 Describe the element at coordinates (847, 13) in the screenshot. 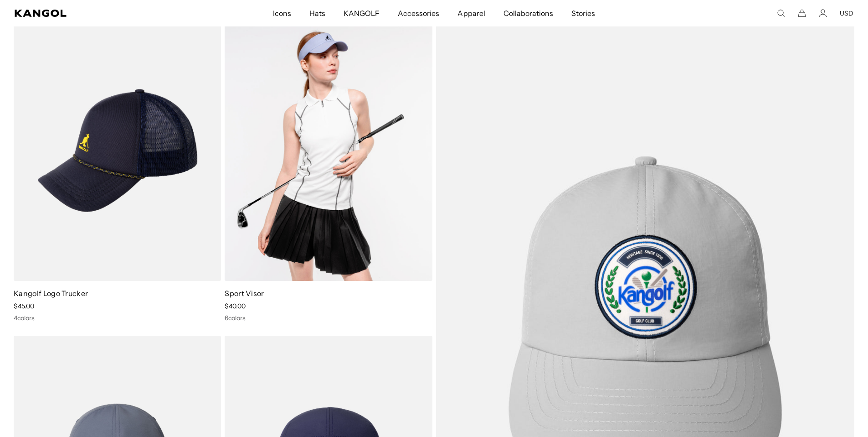

I see `button: USD` at that location.